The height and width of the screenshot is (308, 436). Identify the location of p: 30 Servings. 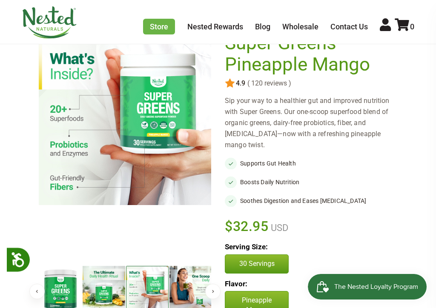
(257, 264).